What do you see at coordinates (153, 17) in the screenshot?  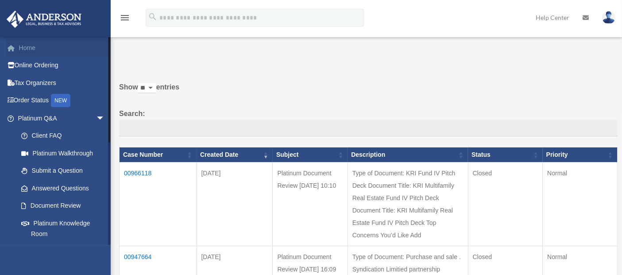 I see `i: search` at bounding box center [153, 17].